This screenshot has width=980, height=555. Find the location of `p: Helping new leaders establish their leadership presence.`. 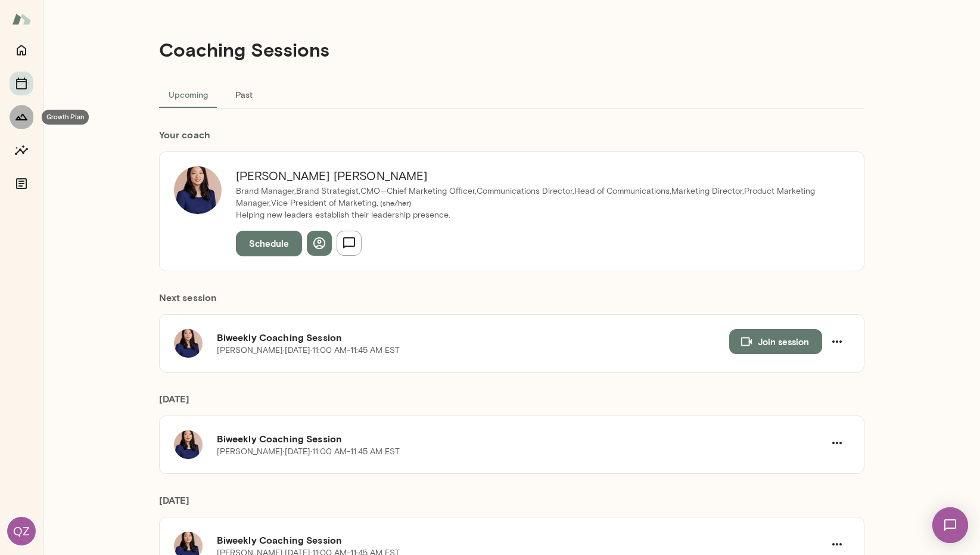

p: Helping new leaders establish their leadership presence. is located at coordinates (536, 215).